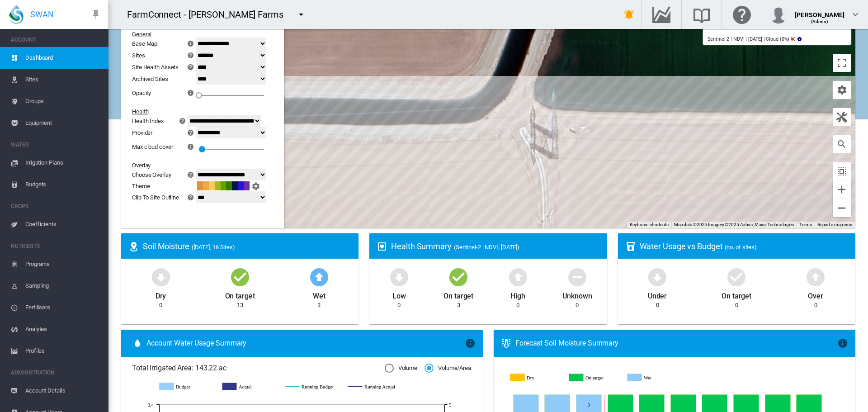 This screenshot has height=412, width=868. I want to click on span: Coefficients, so click(63, 224).